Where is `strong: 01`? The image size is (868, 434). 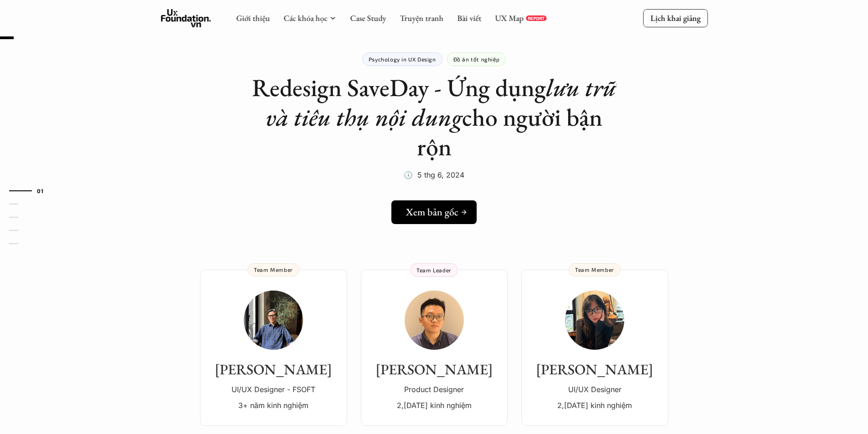 strong: 01 is located at coordinates (40, 190).